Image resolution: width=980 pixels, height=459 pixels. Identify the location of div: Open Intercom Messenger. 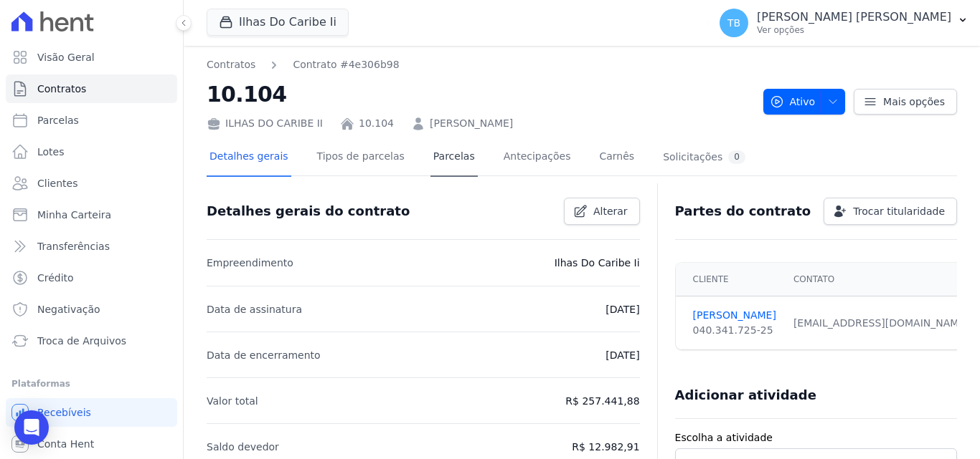
(31, 428).